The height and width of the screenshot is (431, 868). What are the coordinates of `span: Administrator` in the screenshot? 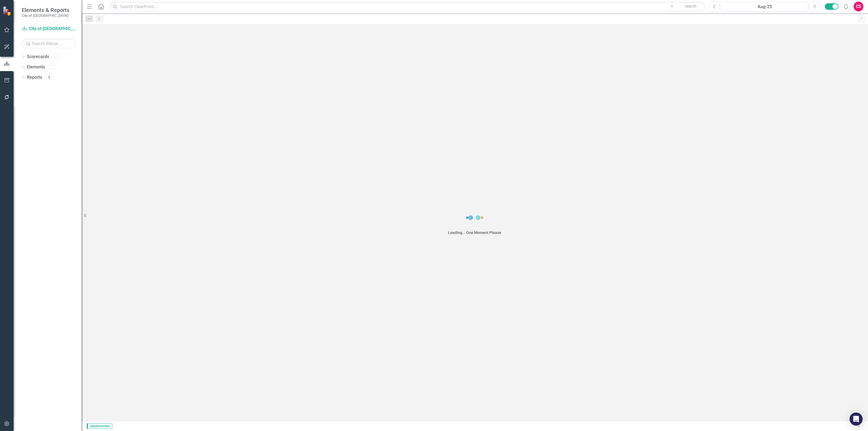 It's located at (100, 426).